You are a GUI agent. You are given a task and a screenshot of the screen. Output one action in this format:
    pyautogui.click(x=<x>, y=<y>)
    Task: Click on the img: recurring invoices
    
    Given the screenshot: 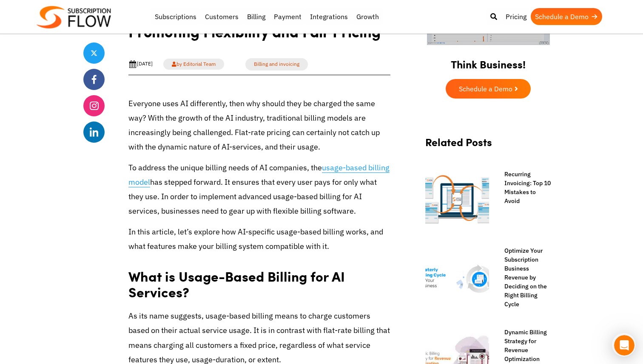 What is the action you would take?
    pyautogui.click(x=457, y=202)
    